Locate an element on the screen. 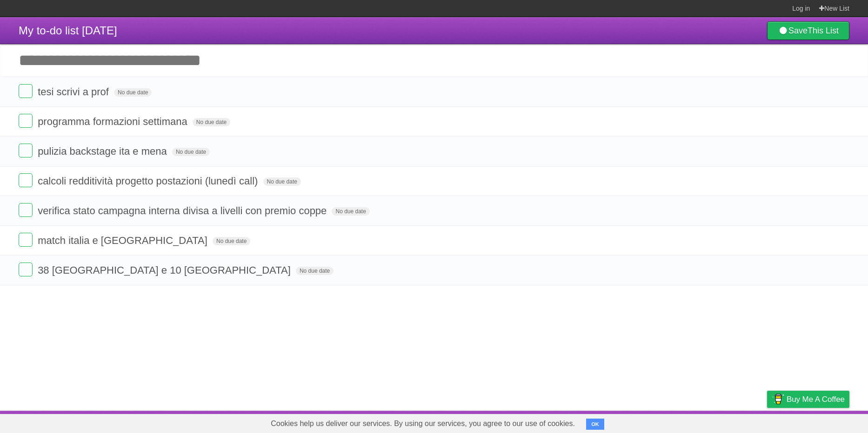 The height and width of the screenshot is (433, 868). span: programma formazioni settimana is located at coordinates (113, 121).